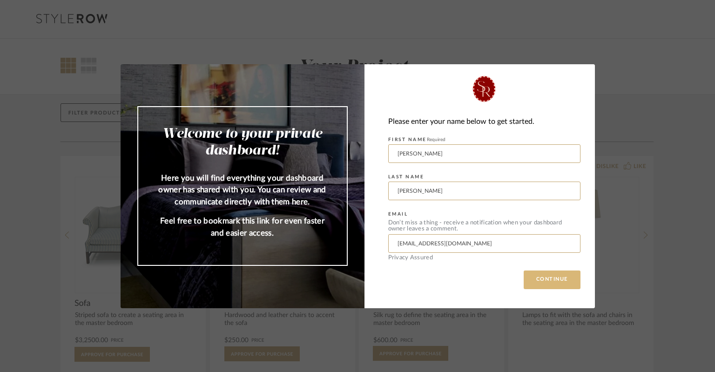 The image size is (715, 372). I want to click on label: FIRST NAME, so click(417, 140).